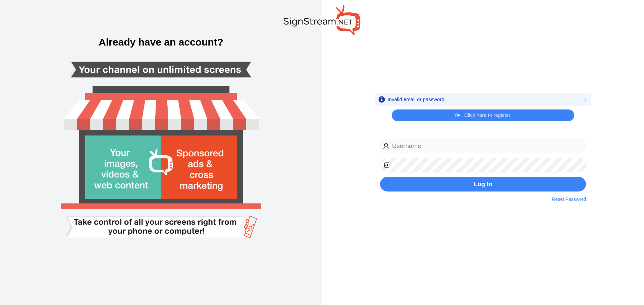 This screenshot has height=305, width=644. I want to click on a: Reset Password, so click(569, 199).